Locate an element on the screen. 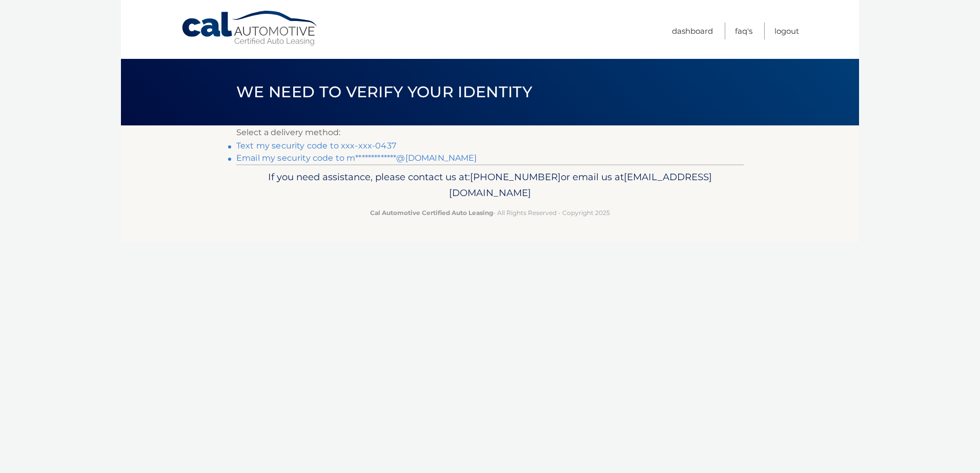 The height and width of the screenshot is (473, 980). a: Cal Automotive is located at coordinates (250, 28).